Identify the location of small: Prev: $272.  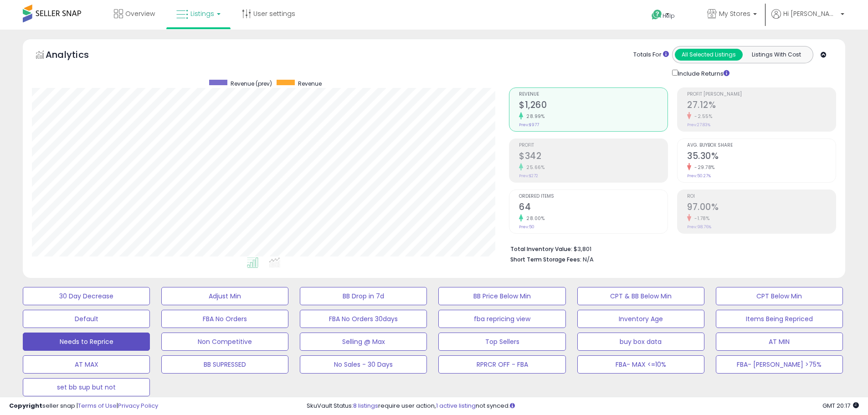
(528, 175).